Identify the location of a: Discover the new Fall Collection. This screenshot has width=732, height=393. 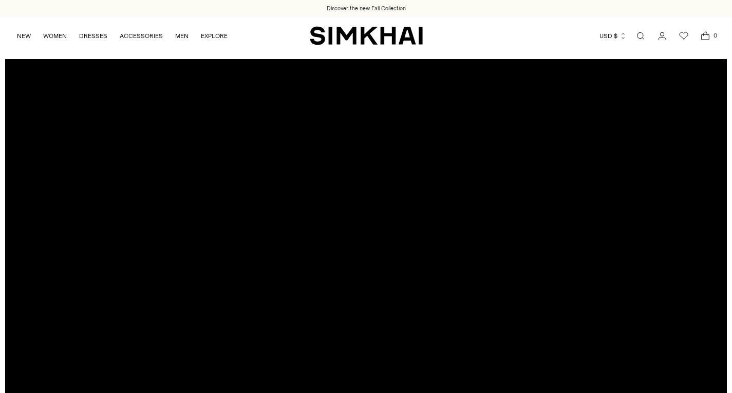
(366, 9).